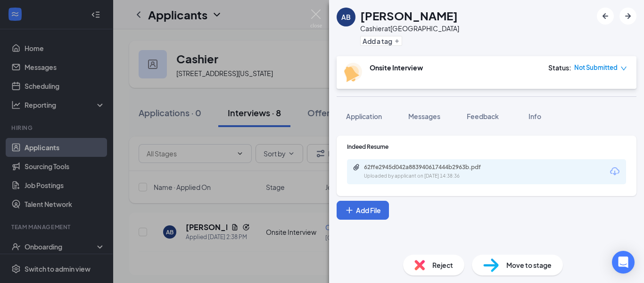  What do you see at coordinates (624, 68) in the screenshot?
I see `span: down` at bounding box center [624, 68].